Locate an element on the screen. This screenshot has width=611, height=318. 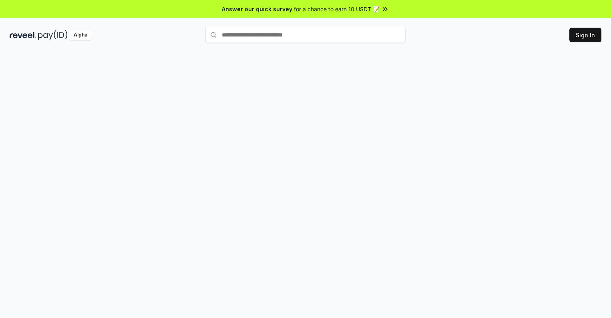
img: reveel_dark is located at coordinates (23, 35).